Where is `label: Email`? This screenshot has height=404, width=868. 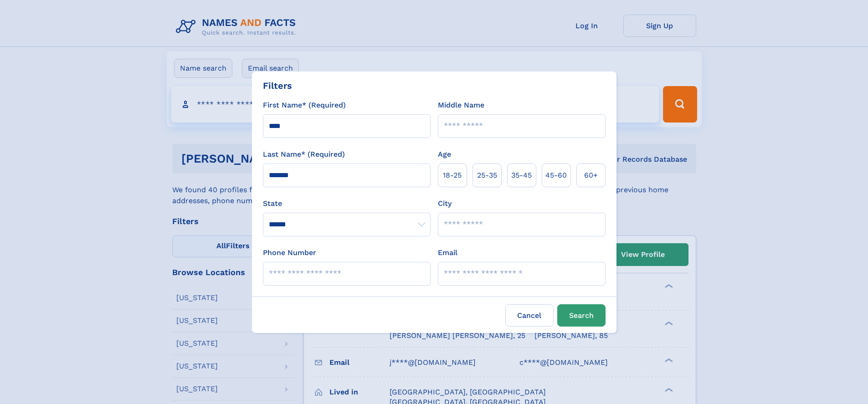 label: Email is located at coordinates (447, 253).